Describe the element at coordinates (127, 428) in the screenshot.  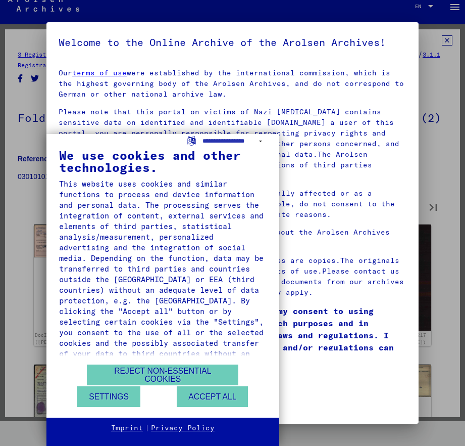
I see `a: Imprint` at that location.